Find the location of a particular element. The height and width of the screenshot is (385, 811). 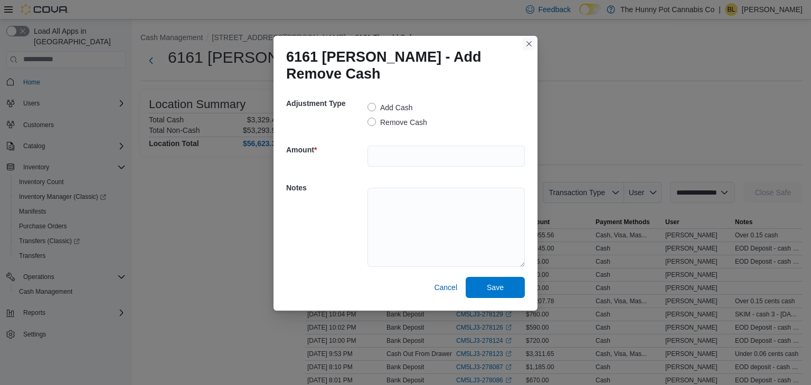

h5: Amount is located at coordinates (326, 150).